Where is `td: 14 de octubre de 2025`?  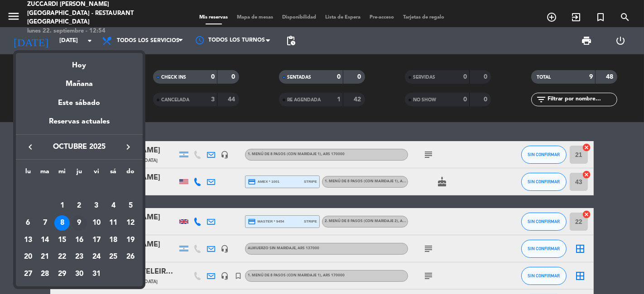 td: 14 de octubre de 2025 is located at coordinates (45, 240).